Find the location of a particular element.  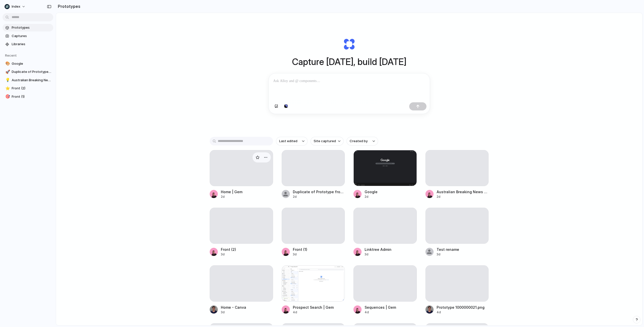

h2: Prototypes is located at coordinates (68, 6).